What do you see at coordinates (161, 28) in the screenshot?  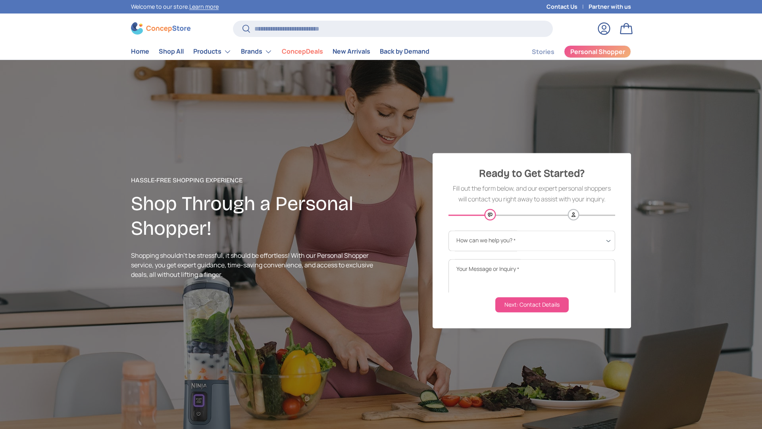 I see `a: ConcepStore` at bounding box center [161, 28].